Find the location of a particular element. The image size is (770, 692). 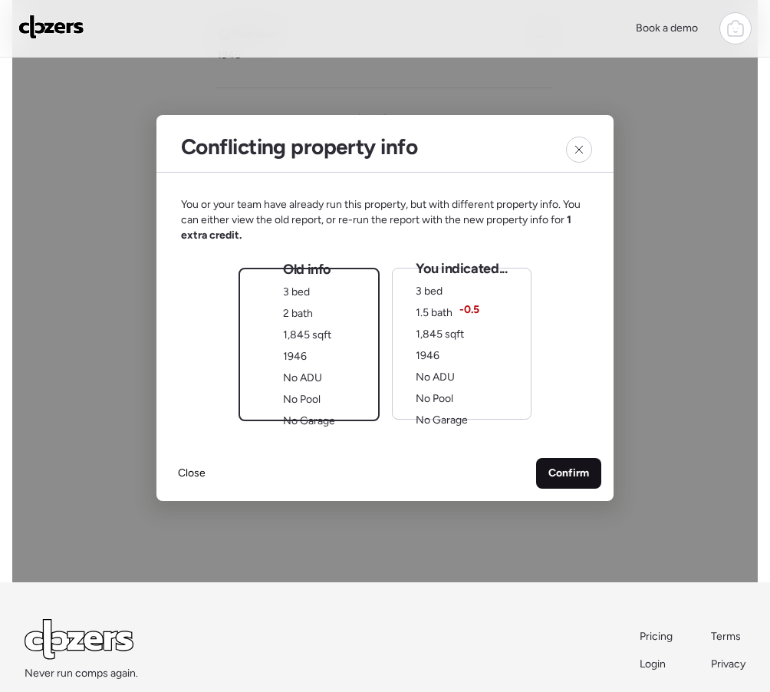

a: Privacy is located at coordinates (728, 665).